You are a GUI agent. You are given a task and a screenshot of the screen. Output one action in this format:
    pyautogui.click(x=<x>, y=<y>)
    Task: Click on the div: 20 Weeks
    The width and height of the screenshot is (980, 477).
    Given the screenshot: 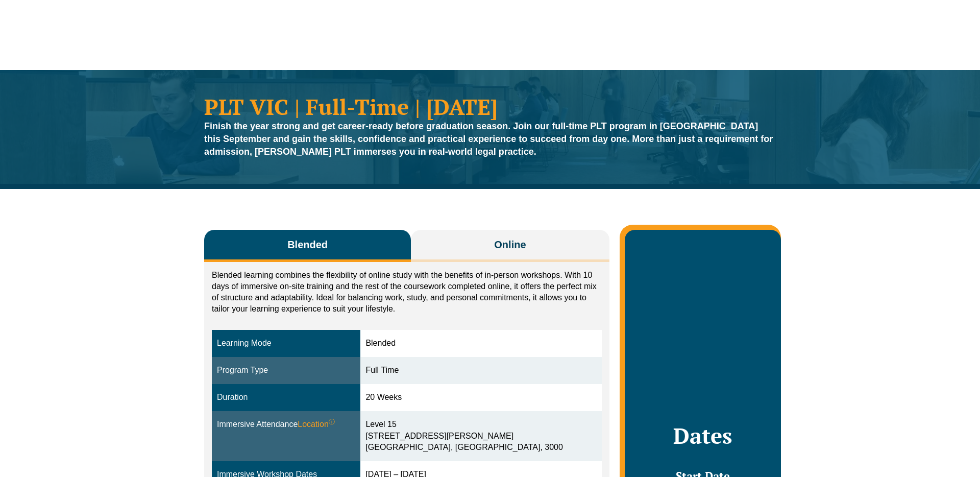 What is the action you would take?
    pyautogui.click(x=481, y=397)
    